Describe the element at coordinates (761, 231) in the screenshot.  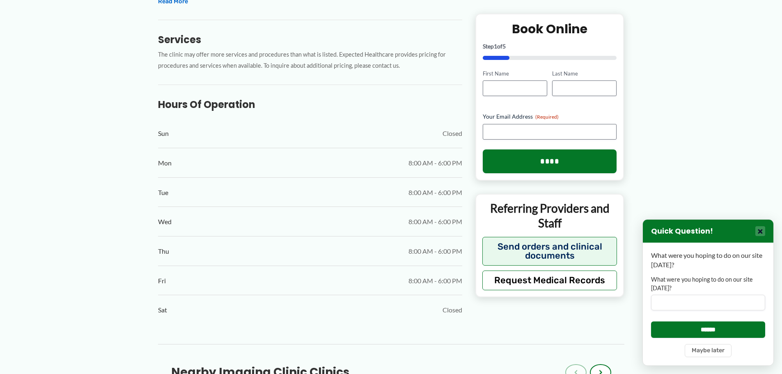
I see `button: Close` at that location.